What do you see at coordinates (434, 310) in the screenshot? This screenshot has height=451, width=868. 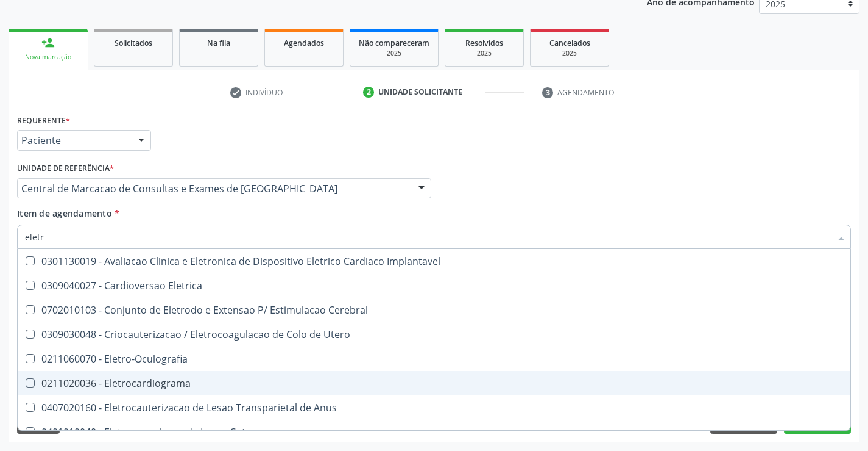 I see `div: 0702010103 - Conjunto de Eletrodo e Extensao P/ Estimulacao Cerebral` at bounding box center [434, 310].